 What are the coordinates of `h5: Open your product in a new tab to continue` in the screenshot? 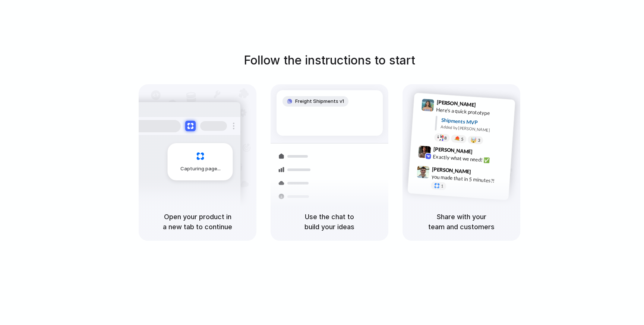 It's located at (198, 222).